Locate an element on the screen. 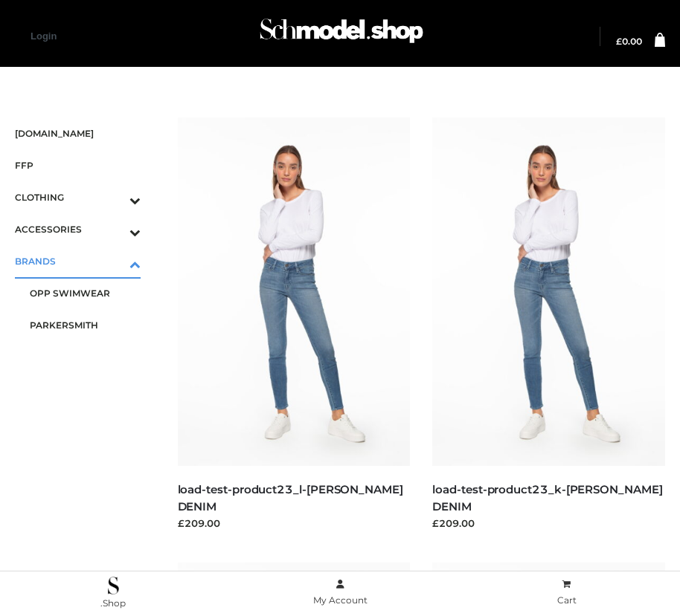  img: Schmodel Admin 964 is located at coordinates (341, 34).